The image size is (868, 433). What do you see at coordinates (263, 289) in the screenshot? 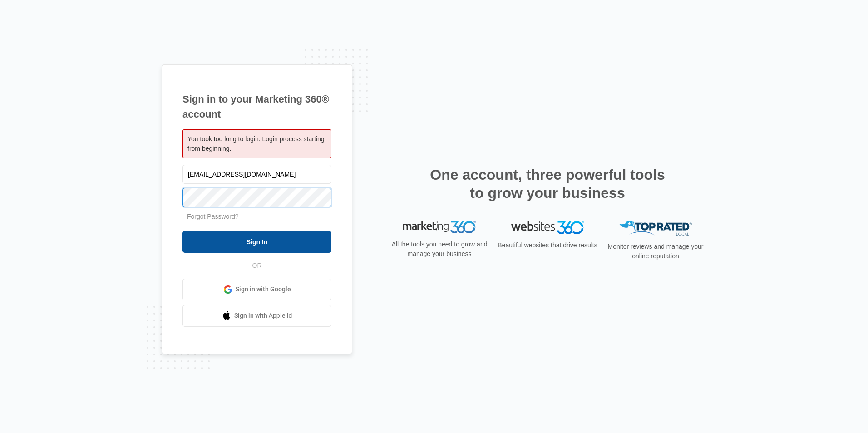
I see `span: Sign in with Google` at bounding box center [263, 289].